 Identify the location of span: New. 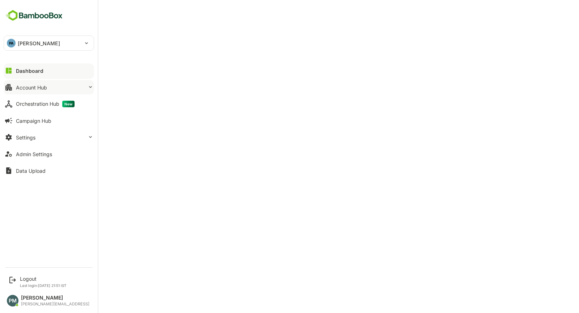
(68, 104).